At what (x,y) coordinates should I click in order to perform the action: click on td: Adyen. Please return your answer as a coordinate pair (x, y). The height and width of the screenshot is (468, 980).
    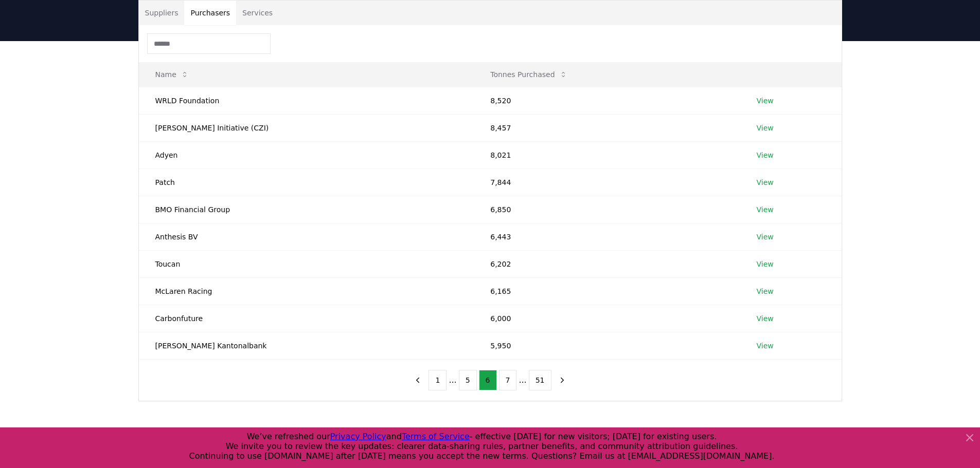
    Looking at the image, I should click on (306, 155).